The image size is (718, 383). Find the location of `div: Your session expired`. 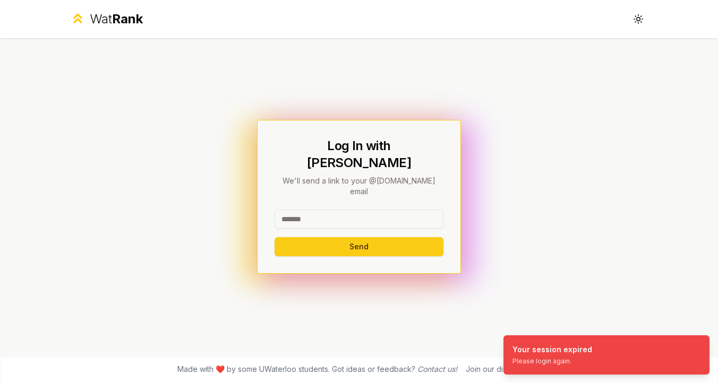

div: Your session expired is located at coordinates (552, 350).